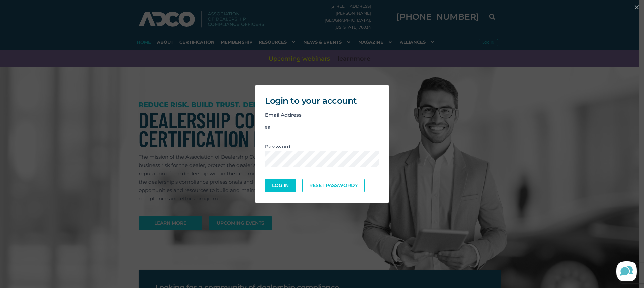 The height and width of the screenshot is (288, 644). I want to click on a: Reset Password?, so click(333, 186).